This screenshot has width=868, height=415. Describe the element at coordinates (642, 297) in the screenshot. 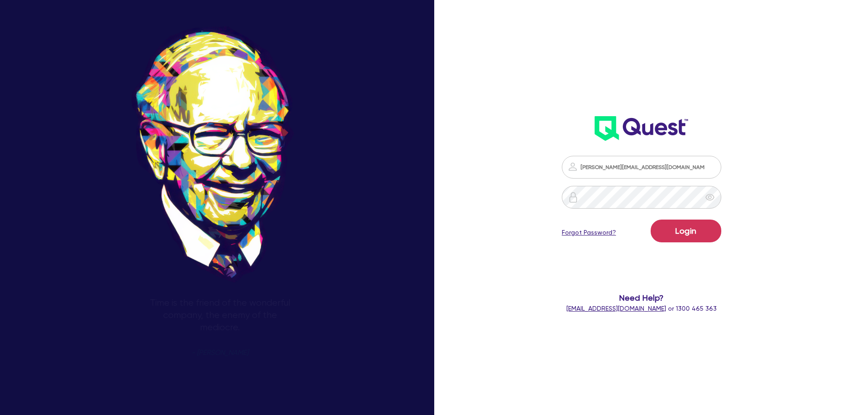

I see `span: Need Help?` at that location.